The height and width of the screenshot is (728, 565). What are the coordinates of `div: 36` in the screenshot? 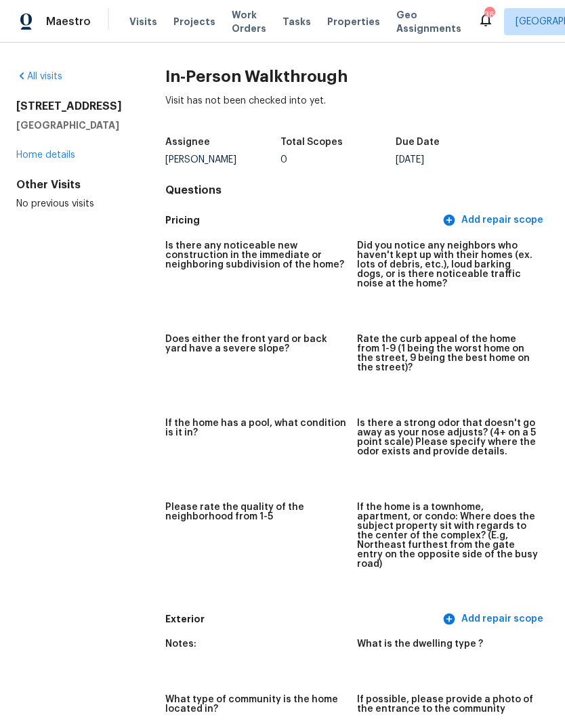 It's located at (489, 15).